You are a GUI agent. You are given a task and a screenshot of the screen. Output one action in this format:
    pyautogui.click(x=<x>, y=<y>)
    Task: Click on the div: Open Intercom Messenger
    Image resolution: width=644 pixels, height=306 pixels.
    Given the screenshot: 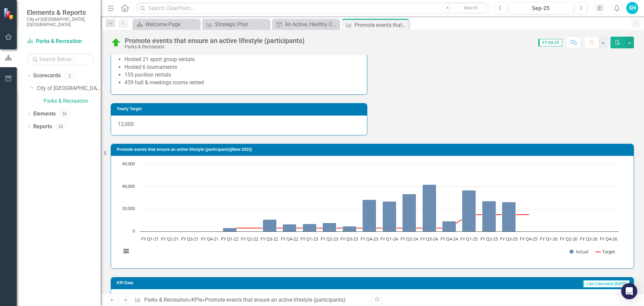 What is the action you would take?
    pyautogui.click(x=629, y=291)
    